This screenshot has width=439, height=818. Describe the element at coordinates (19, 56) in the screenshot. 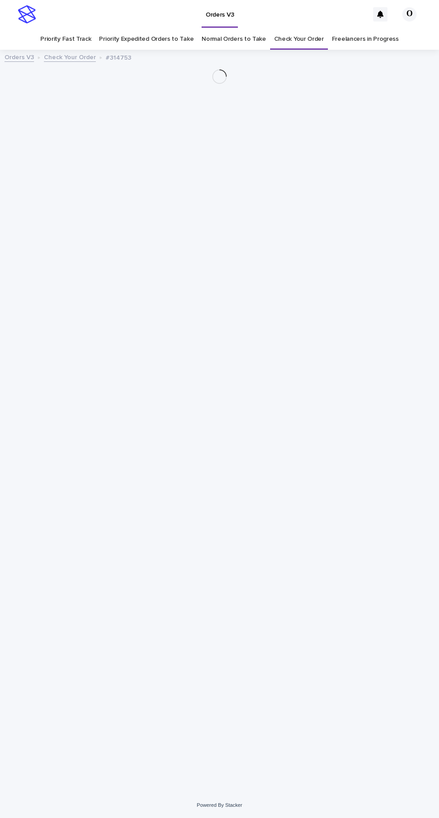

I see `a: Orders V3` at that location.